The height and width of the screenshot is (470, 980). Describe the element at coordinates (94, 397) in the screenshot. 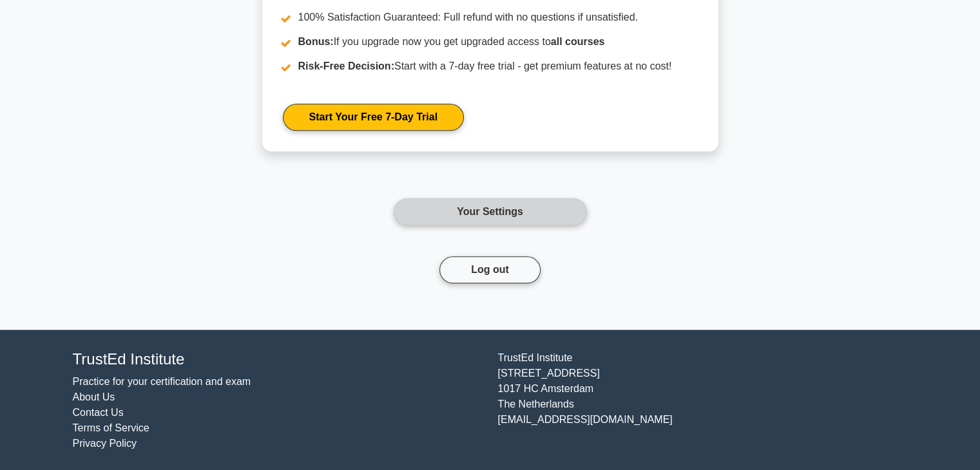

I see `a: About Us` at that location.